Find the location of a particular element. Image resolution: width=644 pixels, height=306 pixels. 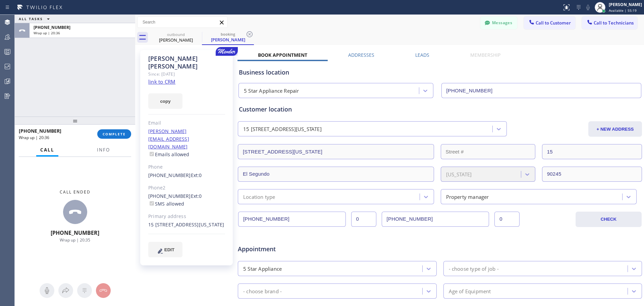

span: Call is located at coordinates (47, 150).